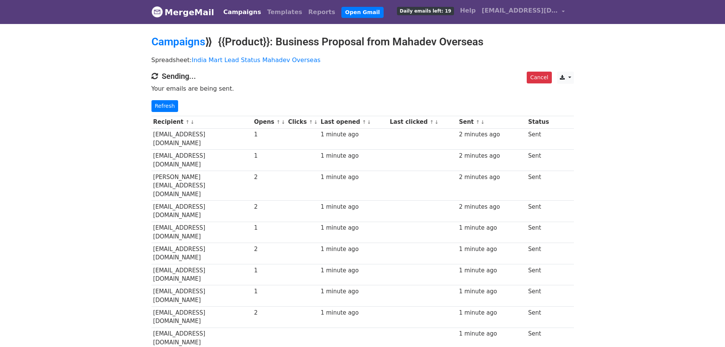 Image resolution: width=725 pixels, height=347 pixels. Describe the element at coordinates (539, 77) in the screenshot. I see `a: Cancel` at that location.